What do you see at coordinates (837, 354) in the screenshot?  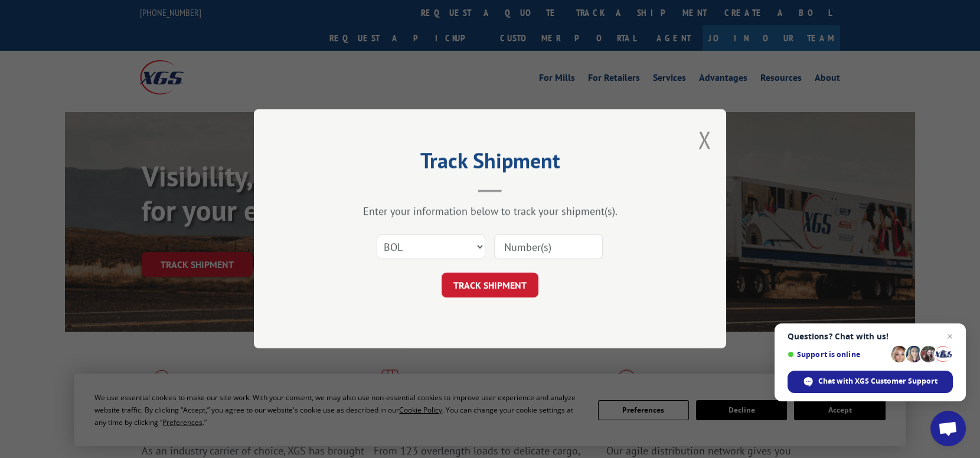 I see `span: Support is online` at bounding box center [837, 354].